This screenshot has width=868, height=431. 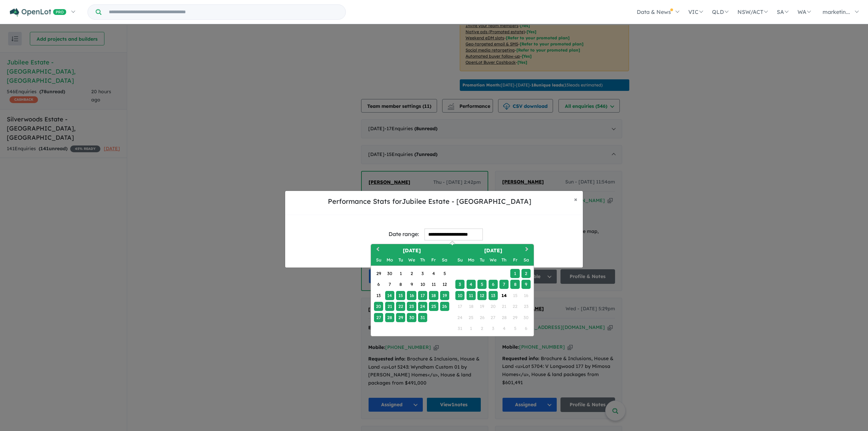 What do you see at coordinates (423, 284) in the screenshot?
I see `div: Choose Thursday, July 10th, 2025` at bounding box center [423, 284].